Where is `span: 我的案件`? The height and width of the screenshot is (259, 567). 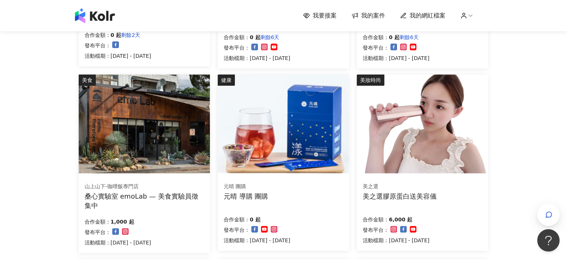 span: 我的案件 is located at coordinates (373, 16).